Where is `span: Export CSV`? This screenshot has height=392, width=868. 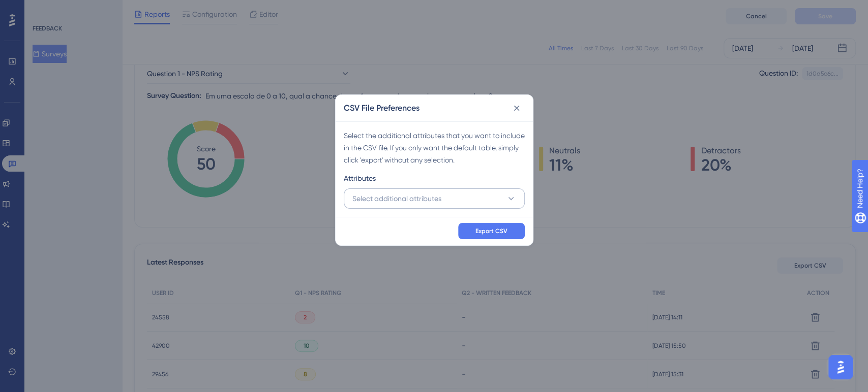
span: Export CSV is located at coordinates (492, 231).